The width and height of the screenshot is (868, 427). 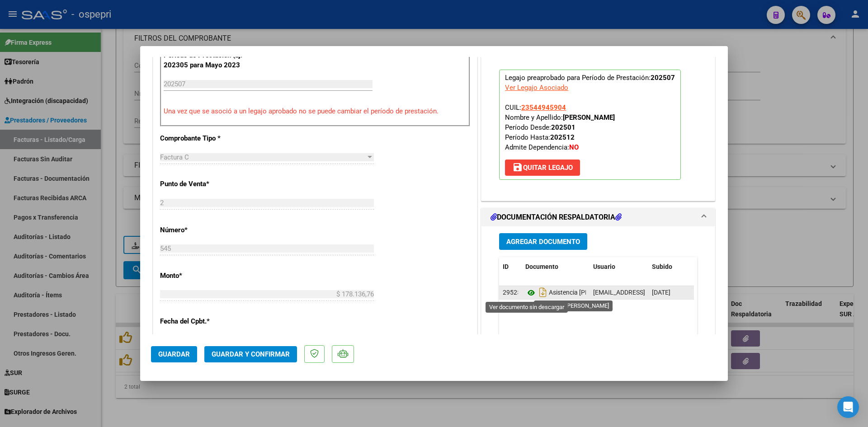 What do you see at coordinates (207, 230) in the screenshot?
I see `p: Número` at bounding box center [207, 230].